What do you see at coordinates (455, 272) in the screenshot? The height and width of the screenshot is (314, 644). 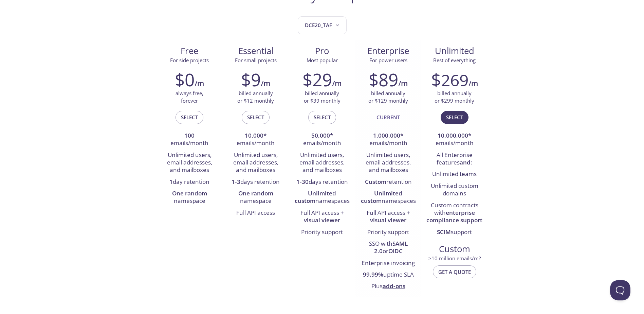 I see `button: Get a quote` at bounding box center [455, 272].